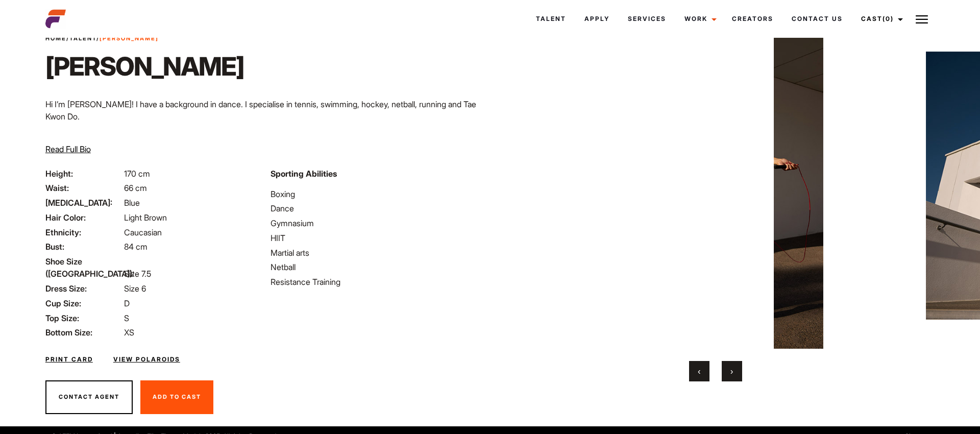  I want to click on li: Martial arts, so click(377, 253).